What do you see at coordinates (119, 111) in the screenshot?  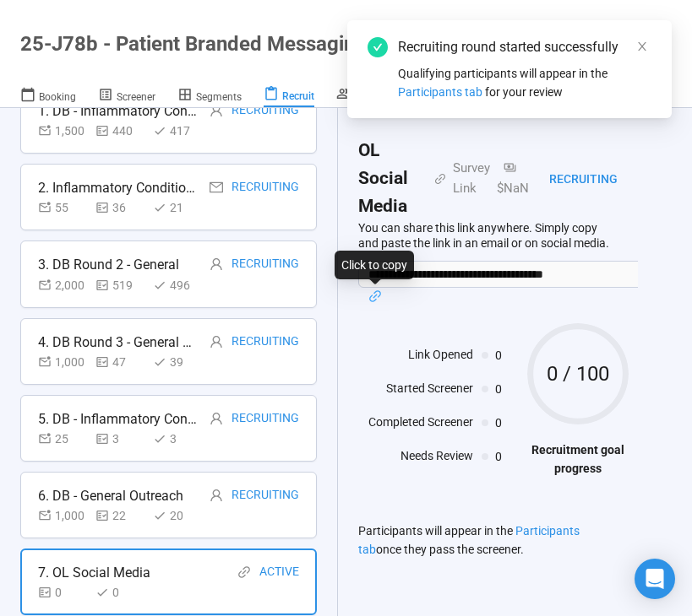 I see `div: 1. DB - Inflammatory Conditions` at bounding box center [119, 111].